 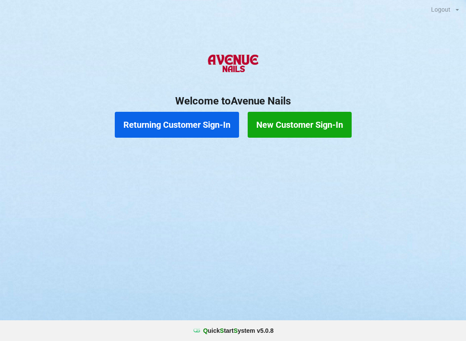 What do you see at coordinates (205, 330) in the screenshot?
I see `span: Q` at bounding box center [205, 330].